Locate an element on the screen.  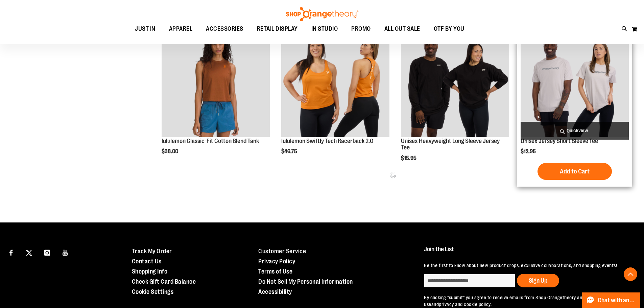
span: Sign Up is located at coordinates (538, 281).